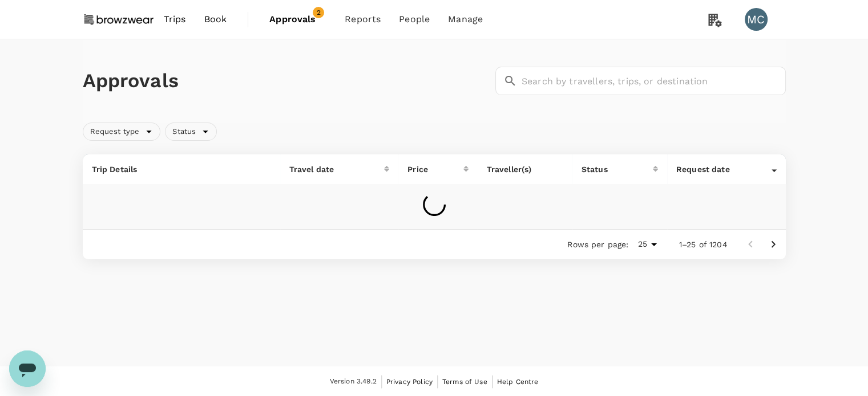 This screenshot has width=868, height=396. Describe the element at coordinates (723, 170) in the screenshot. I see `div: Request date` at that location.